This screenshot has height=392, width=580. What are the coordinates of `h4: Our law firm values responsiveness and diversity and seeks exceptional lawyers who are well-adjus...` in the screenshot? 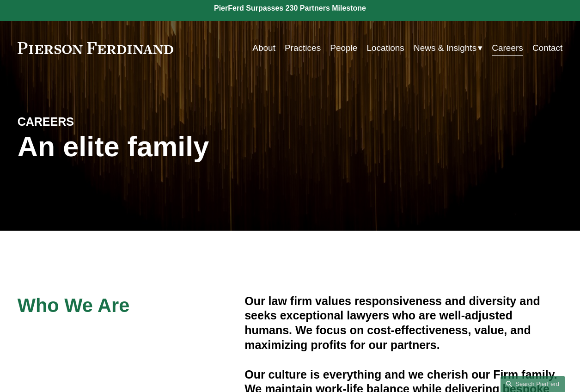 It's located at (403, 323).